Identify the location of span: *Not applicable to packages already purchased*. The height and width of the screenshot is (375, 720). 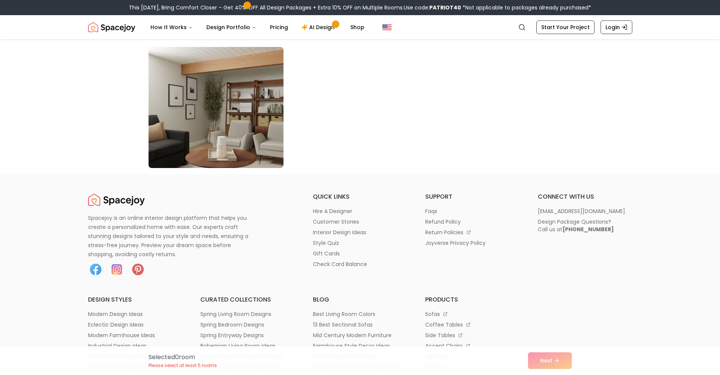
(526, 8).